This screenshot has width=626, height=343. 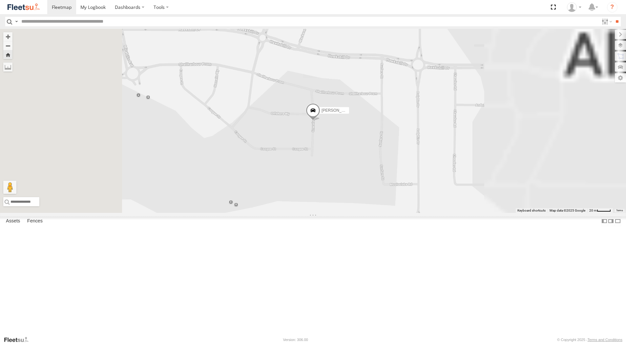 What do you see at coordinates (532, 210) in the screenshot?
I see `button: Keyboard shortcuts` at bounding box center [532, 210].